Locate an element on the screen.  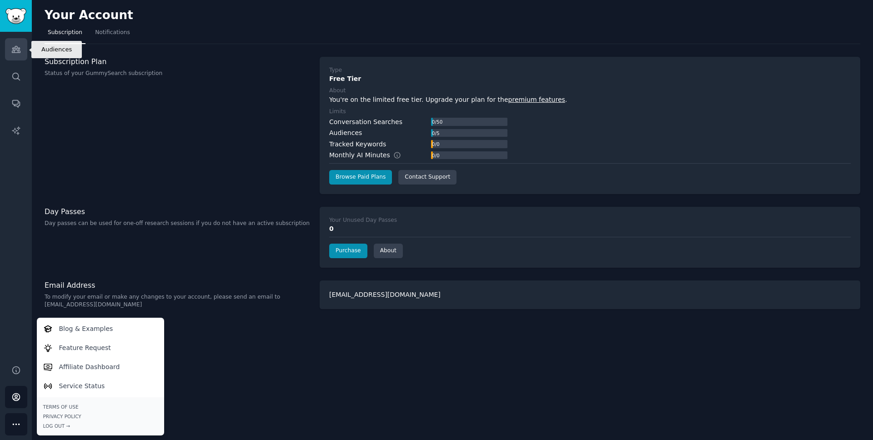
span: Notifications is located at coordinates (112, 33).